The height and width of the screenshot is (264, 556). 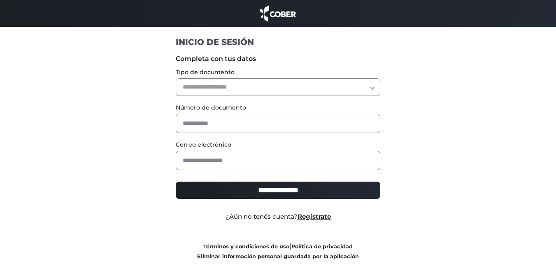 What do you see at coordinates (322, 246) in the screenshot?
I see `a: Política de privacidad` at bounding box center [322, 246].